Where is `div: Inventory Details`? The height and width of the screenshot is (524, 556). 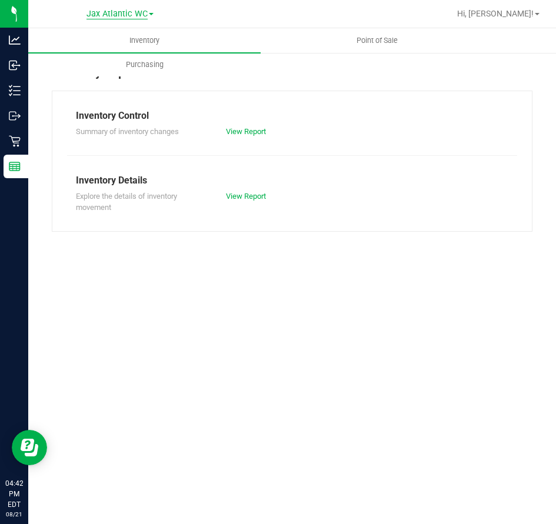 div: Inventory Details is located at coordinates (292, 181).